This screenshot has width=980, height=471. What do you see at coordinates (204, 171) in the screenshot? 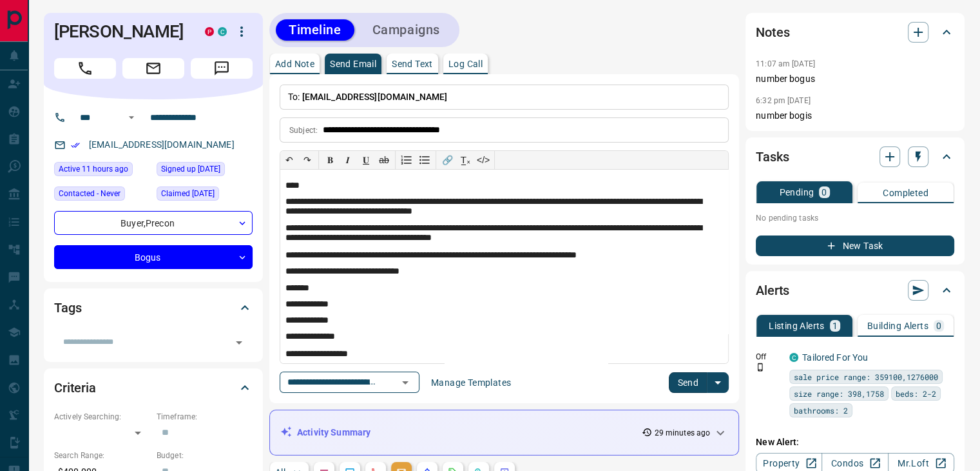
I see `div: Fri Aug 02 2024` at bounding box center [204, 171].